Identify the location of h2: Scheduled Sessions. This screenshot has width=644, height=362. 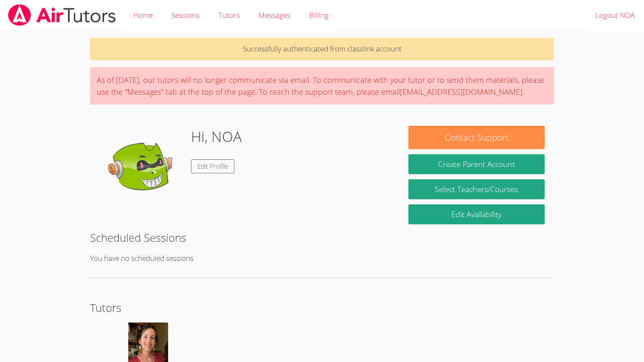
(322, 237).